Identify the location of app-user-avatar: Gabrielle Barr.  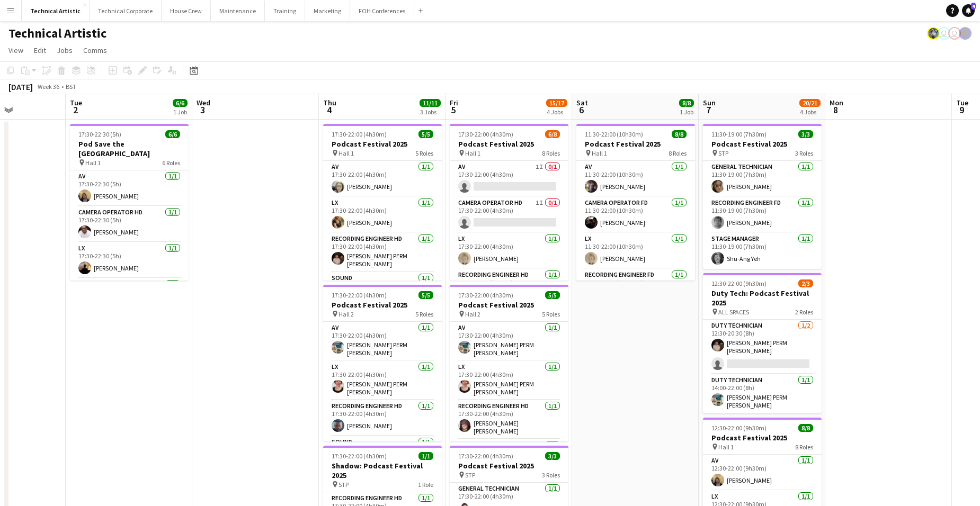
(965, 33).